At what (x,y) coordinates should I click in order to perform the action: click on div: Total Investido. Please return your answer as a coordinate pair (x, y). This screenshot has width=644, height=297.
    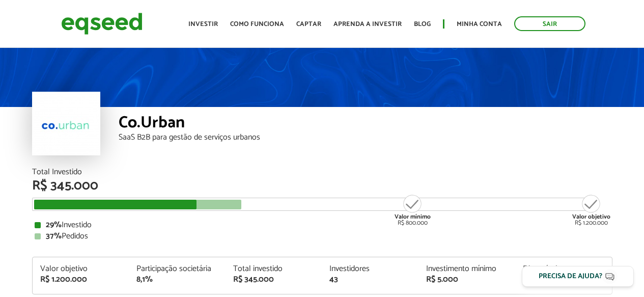
    Looking at the image, I should click on (322, 172).